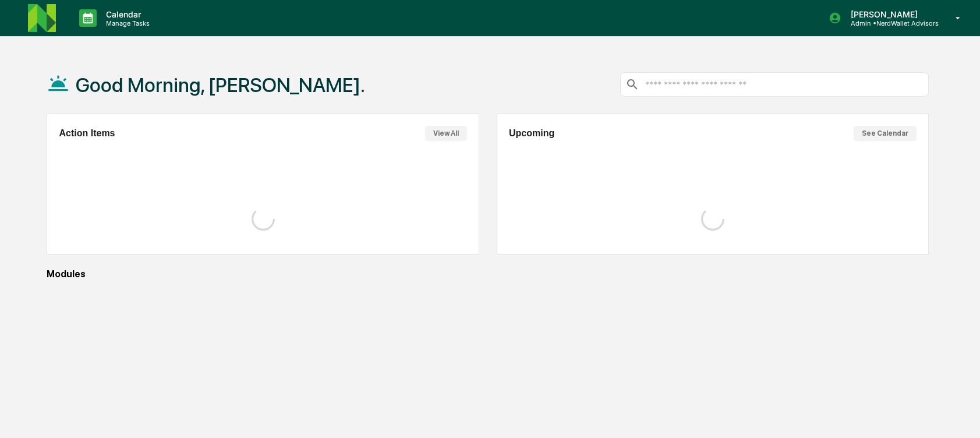 This screenshot has height=438, width=980. What do you see at coordinates (532, 133) in the screenshot?
I see `h2: Upcoming` at bounding box center [532, 133].